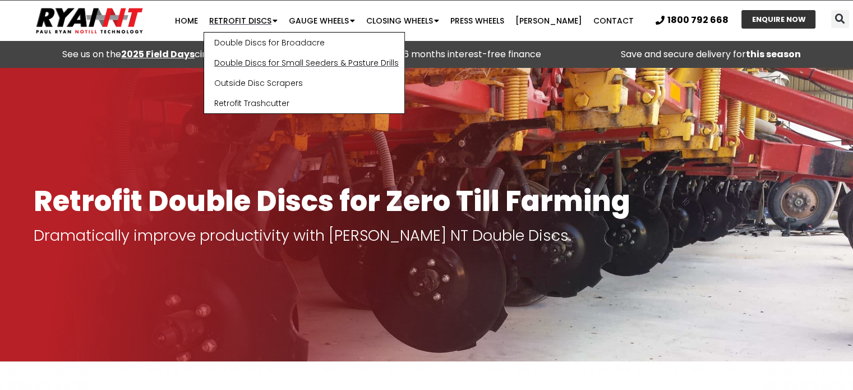 The width and height of the screenshot is (853, 390). I want to click on div: See us on the circuit, so click(142, 54).